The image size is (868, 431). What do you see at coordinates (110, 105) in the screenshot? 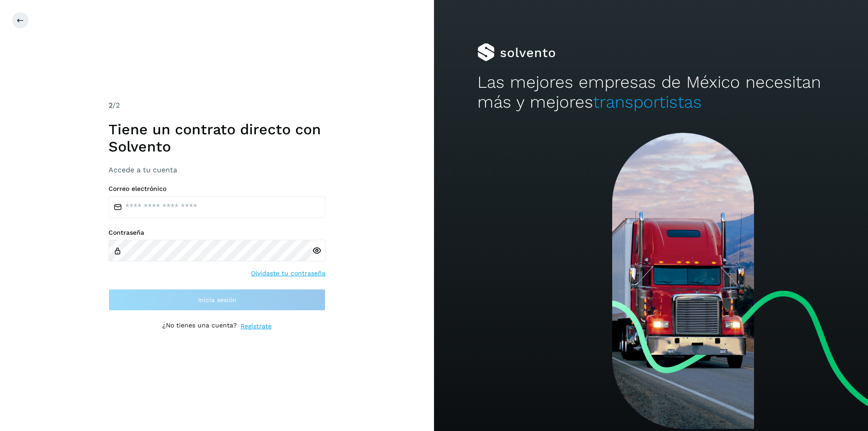
I see `span: 2` at bounding box center [110, 105].